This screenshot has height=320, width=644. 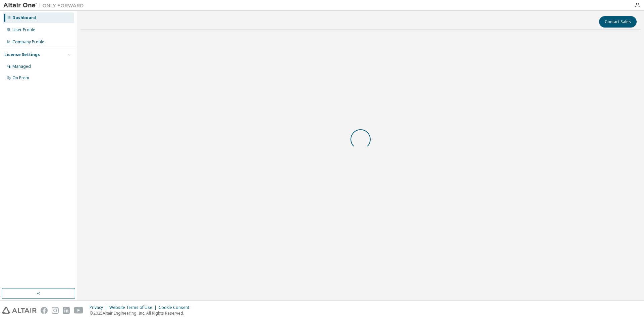 What do you see at coordinates (24, 30) in the screenshot?
I see `div: User Profile` at bounding box center [24, 30].